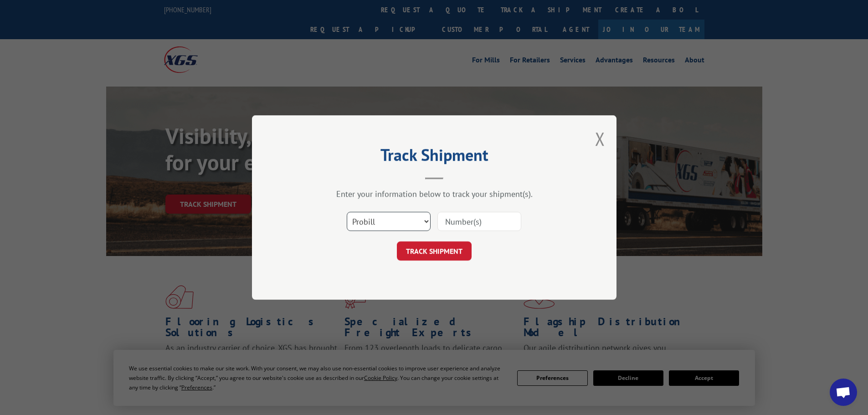 This screenshot has width=868, height=415. What do you see at coordinates (434, 193) in the screenshot?
I see `div: Enter your information below to track your shipment(s).` at bounding box center [434, 193].